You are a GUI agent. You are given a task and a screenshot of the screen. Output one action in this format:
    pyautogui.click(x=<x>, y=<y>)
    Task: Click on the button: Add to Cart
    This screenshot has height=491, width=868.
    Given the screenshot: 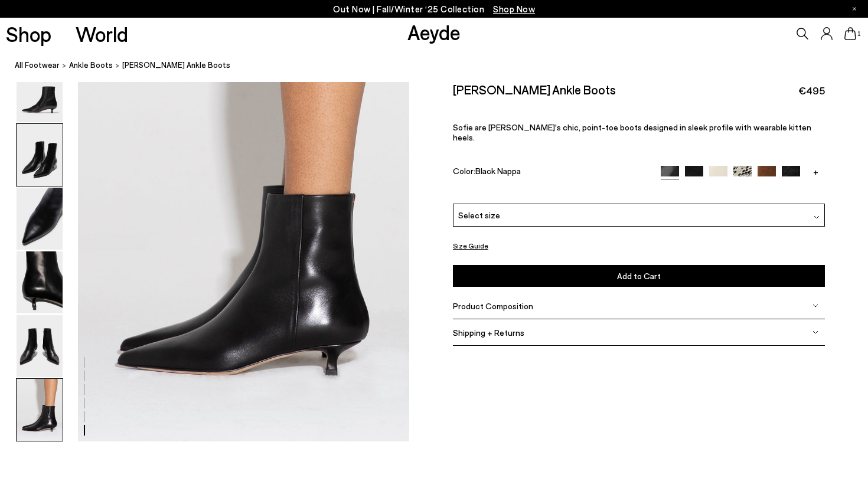 What is the action you would take?
    pyautogui.click(x=639, y=276)
    